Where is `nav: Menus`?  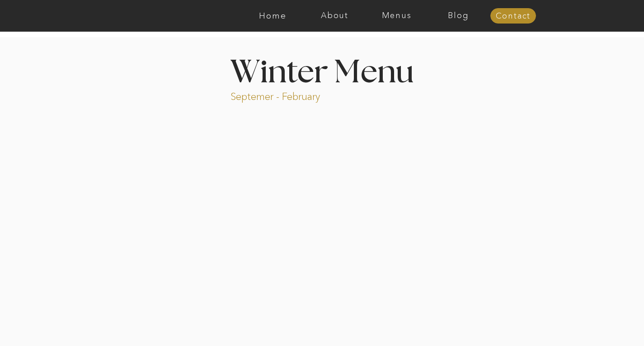 nav: Menus is located at coordinates (397, 16).